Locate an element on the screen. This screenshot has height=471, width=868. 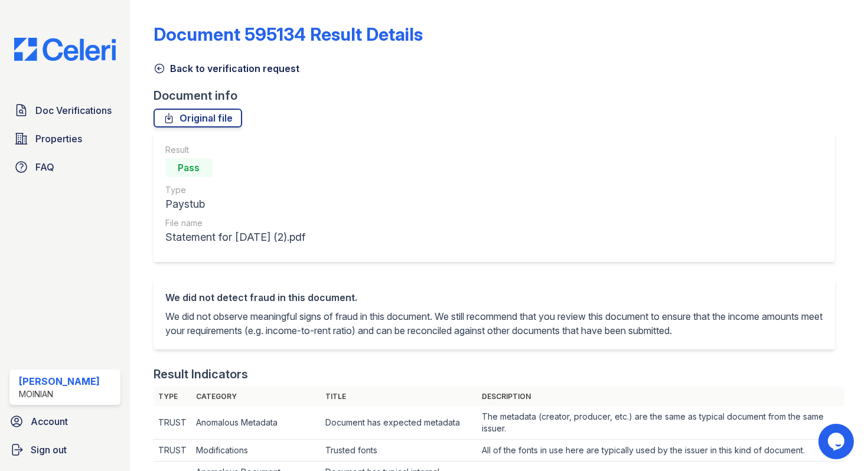
td: The metadata (creator, producer, etc.) are the same as typical document from the same issuer. is located at coordinates (661, 423).